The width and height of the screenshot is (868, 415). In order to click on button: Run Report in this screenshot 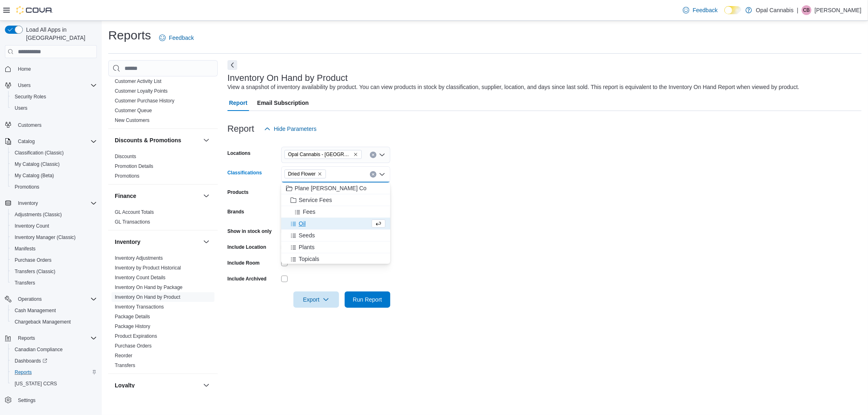, I will do `click(367, 299)`.